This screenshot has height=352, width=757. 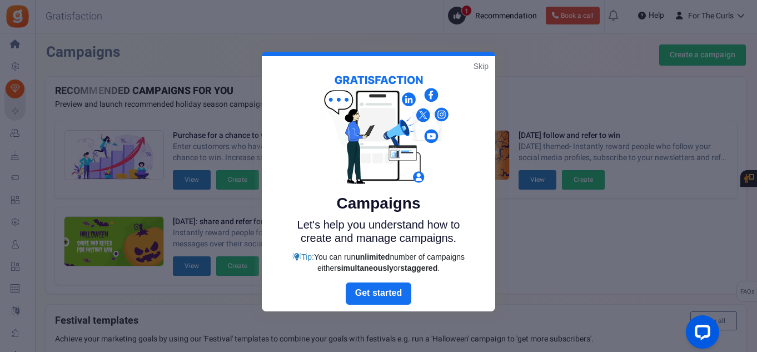 What do you see at coordinates (372, 257) in the screenshot?
I see `strong: unlimited` at bounding box center [372, 257].